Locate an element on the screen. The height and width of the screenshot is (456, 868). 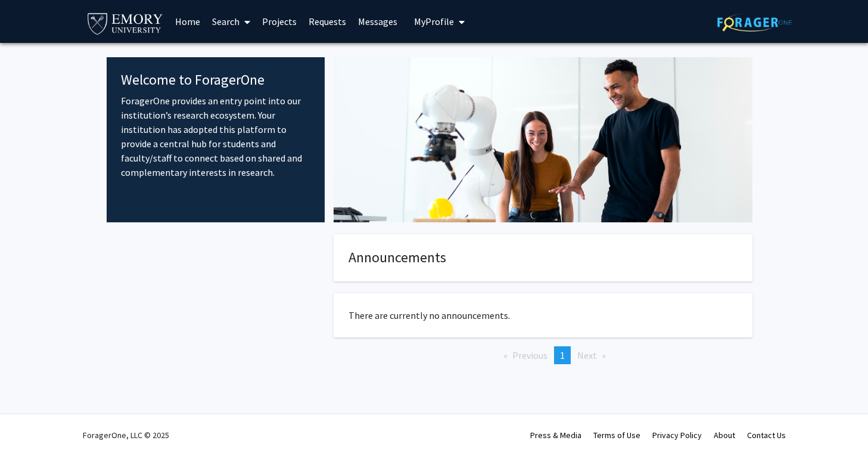
h4: Welcome to ForagerOne is located at coordinates (215, 80).